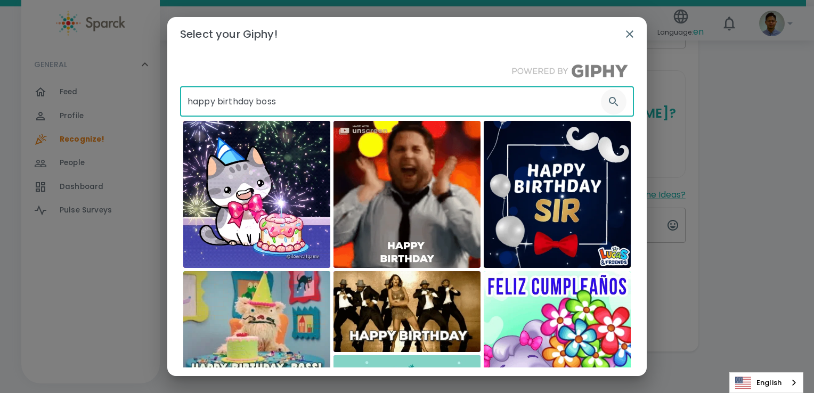 This screenshot has width=814, height=393. What do you see at coordinates (407, 312) in the screenshot?
I see `a: Upgrade U Happy Birthday GIF` at bounding box center [407, 312].